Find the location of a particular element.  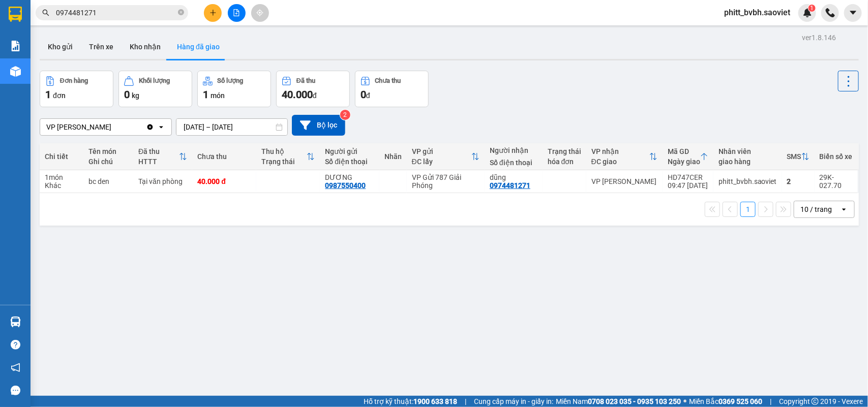

div: ver 1.8.146 is located at coordinates (818, 38).